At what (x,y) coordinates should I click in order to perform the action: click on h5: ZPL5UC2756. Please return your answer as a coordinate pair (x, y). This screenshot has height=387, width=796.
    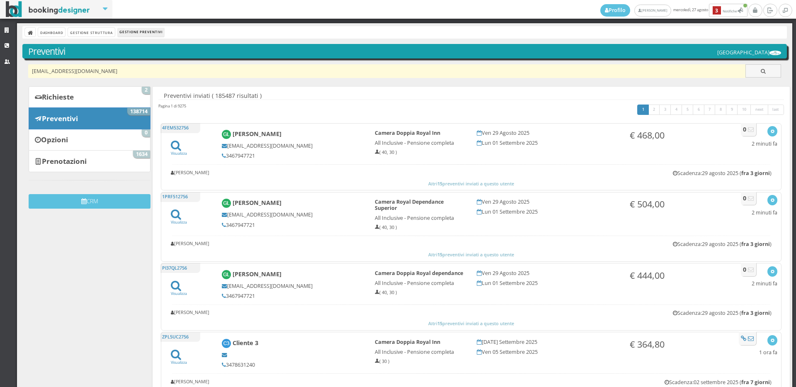
    Looking at the image, I should click on (180, 337).